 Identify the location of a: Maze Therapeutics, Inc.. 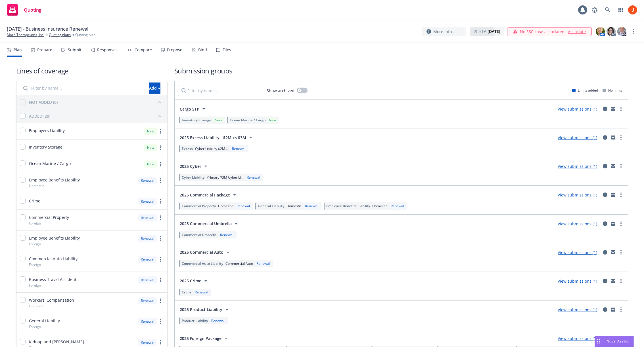
(25, 35).